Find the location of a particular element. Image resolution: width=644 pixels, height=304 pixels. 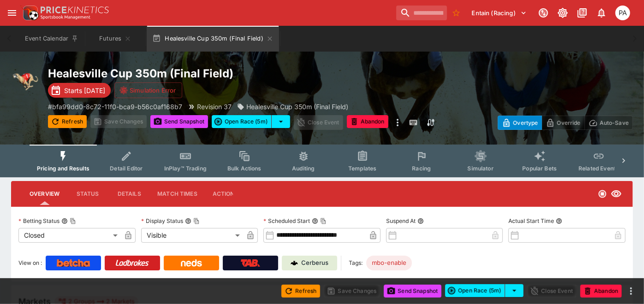

button: Betting StatusCopy To Clipboard is located at coordinates (65, 222).